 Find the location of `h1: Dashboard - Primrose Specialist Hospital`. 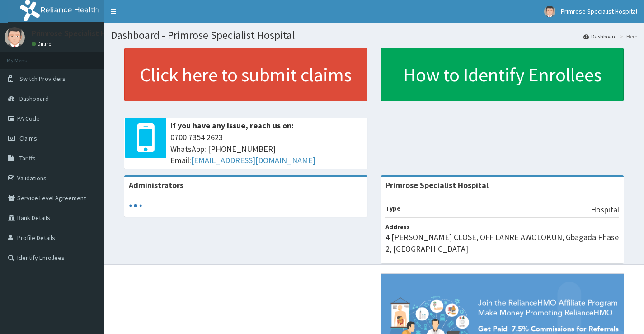

h1: Dashboard - Primrose Specialist Hospital is located at coordinates (374, 35).